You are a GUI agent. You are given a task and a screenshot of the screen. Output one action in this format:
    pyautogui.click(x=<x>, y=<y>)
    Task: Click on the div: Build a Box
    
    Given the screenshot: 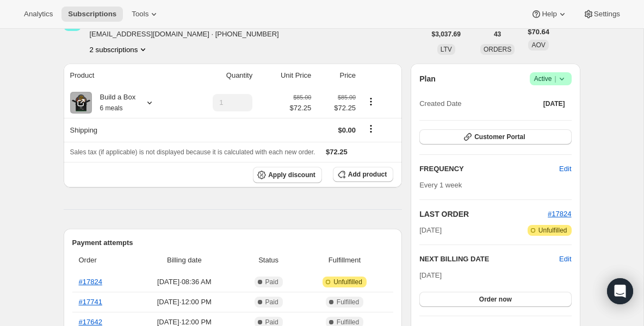 What is the action you would take?
    pyautogui.click(x=114, y=102)
    